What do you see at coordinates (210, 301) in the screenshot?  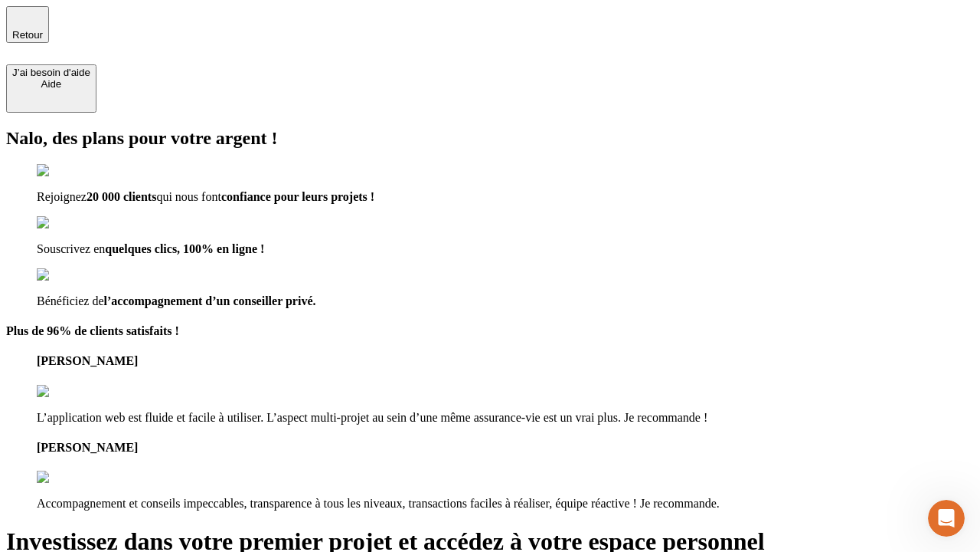 I see `span: l’accompagnement d’un conseiller privé.` at bounding box center [210, 301].